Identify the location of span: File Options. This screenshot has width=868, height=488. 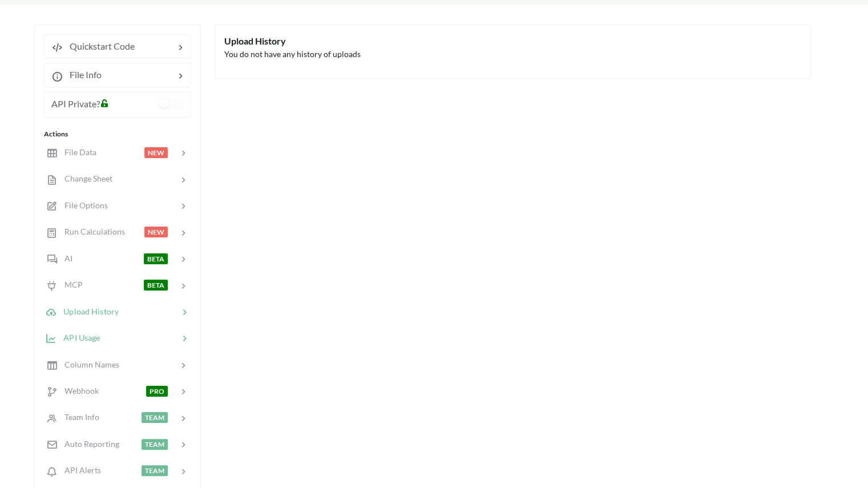
(83, 205).